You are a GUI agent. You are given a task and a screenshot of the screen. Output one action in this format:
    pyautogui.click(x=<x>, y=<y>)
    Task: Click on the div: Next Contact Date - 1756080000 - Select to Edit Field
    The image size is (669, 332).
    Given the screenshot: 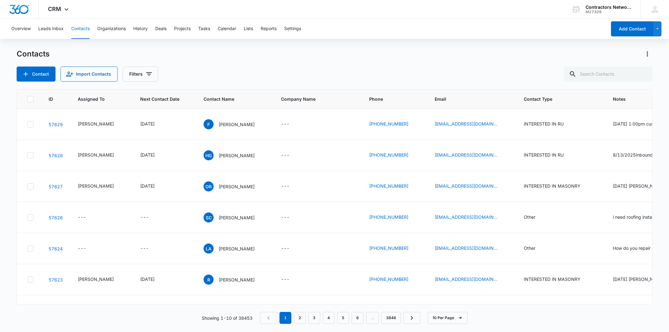 What is the action you would take?
    pyautogui.click(x=153, y=279)
    